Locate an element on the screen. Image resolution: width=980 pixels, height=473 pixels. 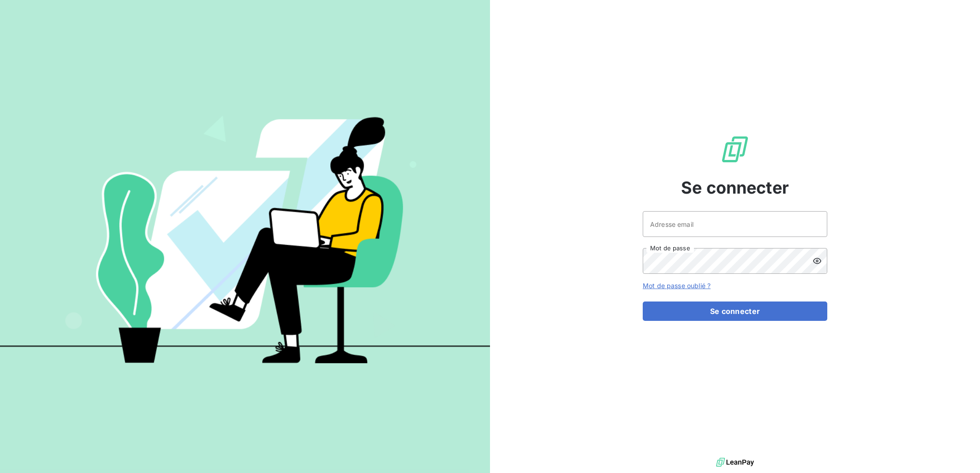
input: placeholder is located at coordinates (735, 224).